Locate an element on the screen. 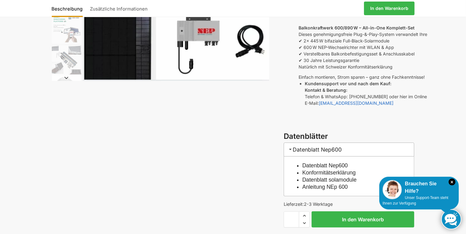  a: Datenblatt solamodule is located at coordinates (329, 180).